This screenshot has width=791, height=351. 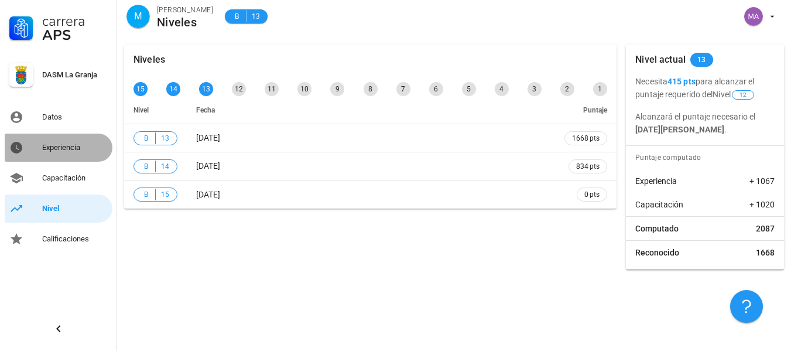 What do you see at coordinates (588, 166) in the screenshot?
I see `span: 834 pts` at bounding box center [588, 166].